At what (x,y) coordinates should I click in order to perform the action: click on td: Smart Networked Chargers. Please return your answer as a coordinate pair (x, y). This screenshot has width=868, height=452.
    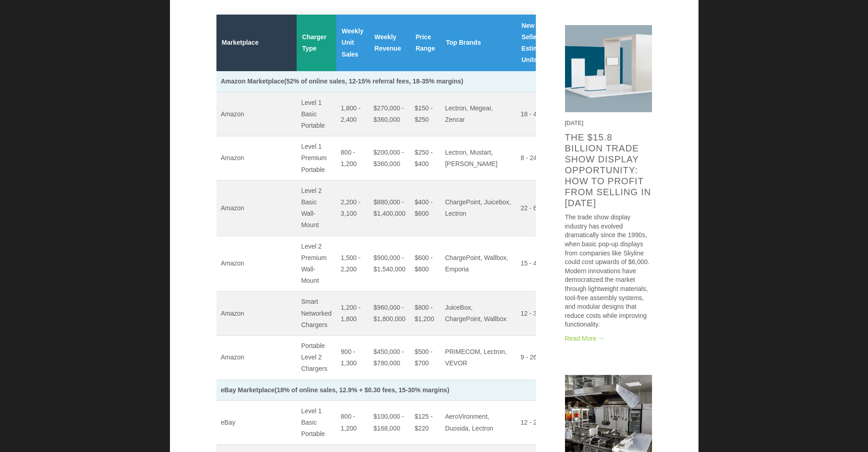
    Looking at the image, I should click on (316, 313).